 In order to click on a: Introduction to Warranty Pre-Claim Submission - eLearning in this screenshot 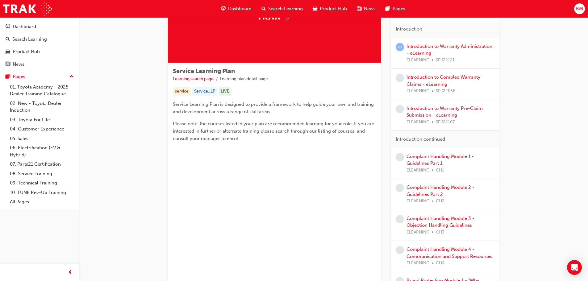, I will do `click(445, 112)`.